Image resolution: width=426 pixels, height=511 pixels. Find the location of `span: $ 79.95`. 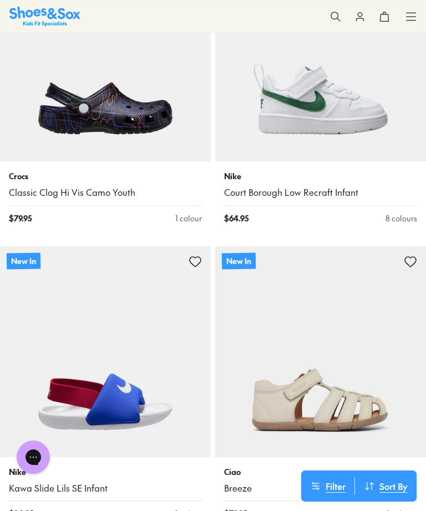

span: $ 79.95 is located at coordinates (20, 218).